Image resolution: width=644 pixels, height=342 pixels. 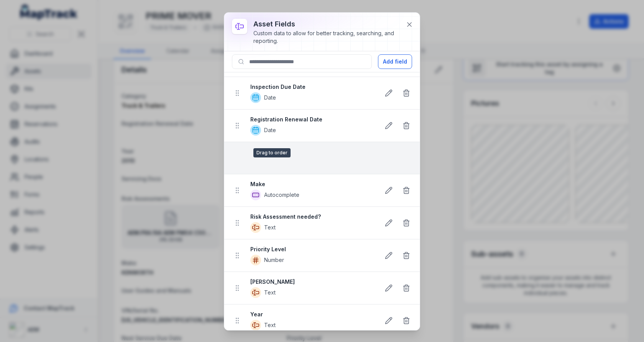 I want to click on strong: Inspection Due Date, so click(x=312, y=87).